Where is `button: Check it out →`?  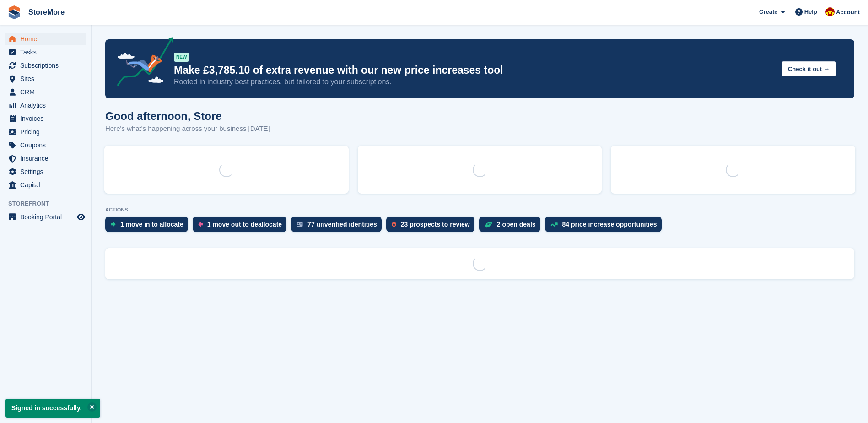 button: Check it out → is located at coordinates (809, 68).